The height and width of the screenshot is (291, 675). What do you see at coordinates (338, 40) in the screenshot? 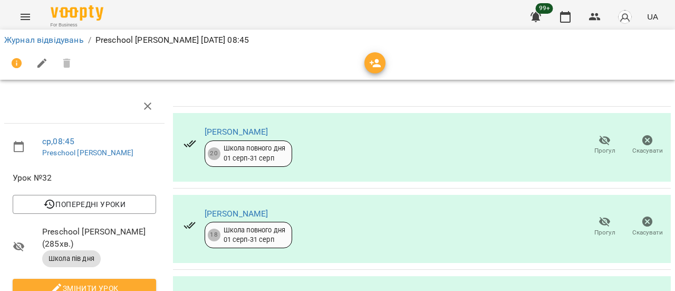
I see `nav: breadcrumb` at bounding box center [338, 40].